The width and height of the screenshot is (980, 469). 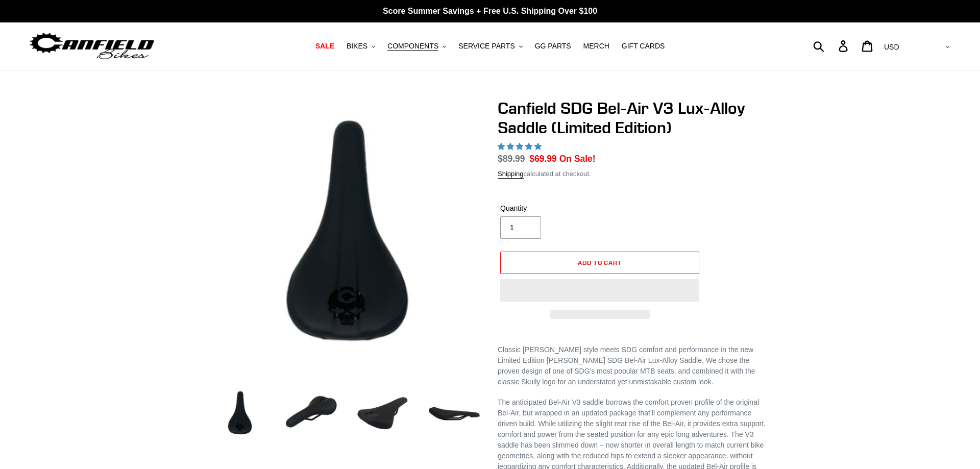 What do you see at coordinates (643, 46) in the screenshot?
I see `span: GIFT CARDS` at bounding box center [643, 46].